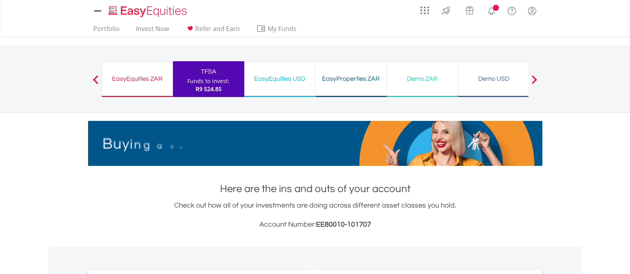  I want to click on div: EasyEquities ZAR, so click(137, 79).